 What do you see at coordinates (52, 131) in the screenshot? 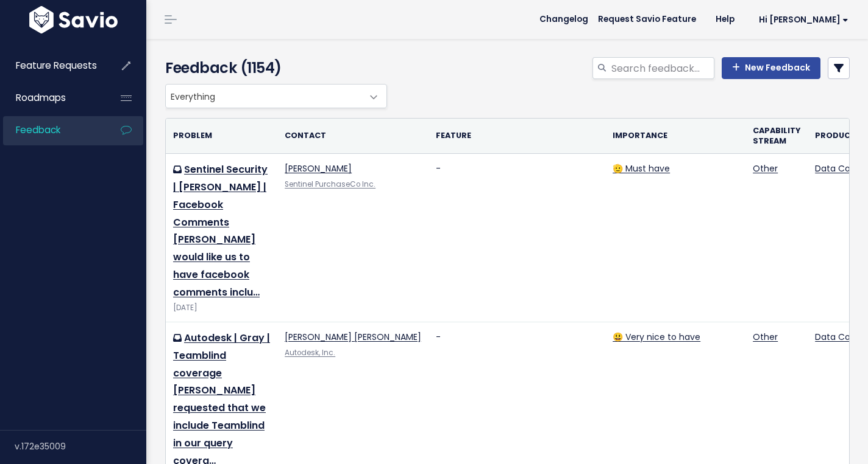
I see `a: Feedback` at bounding box center [52, 131].